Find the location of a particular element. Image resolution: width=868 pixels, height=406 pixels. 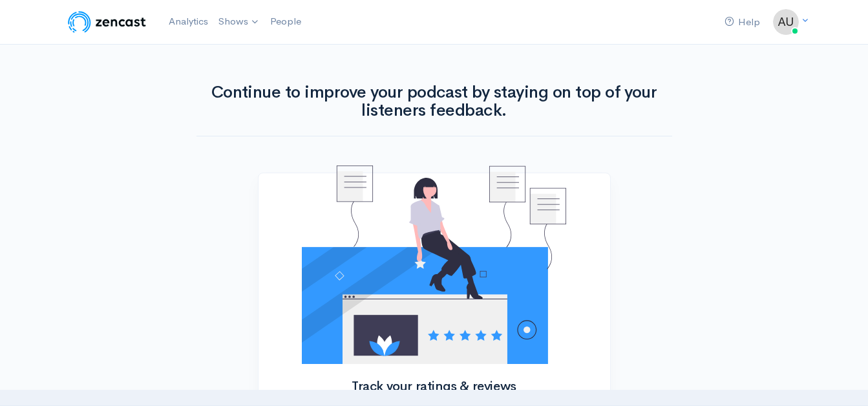

img: ZenCast Logo is located at coordinates (106, 22).